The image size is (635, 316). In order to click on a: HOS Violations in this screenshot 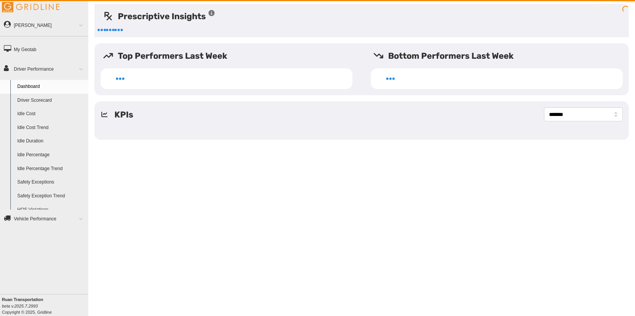, I will do `click(51, 210)`.